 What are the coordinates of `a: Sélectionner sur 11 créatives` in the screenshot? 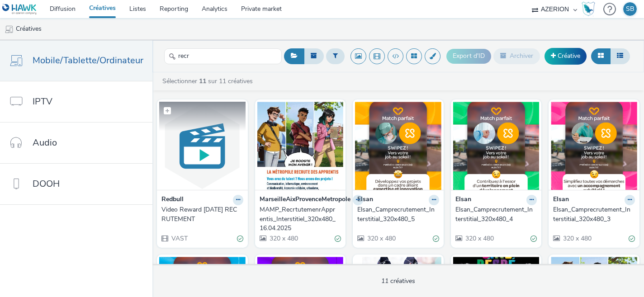 It's located at (209, 81).